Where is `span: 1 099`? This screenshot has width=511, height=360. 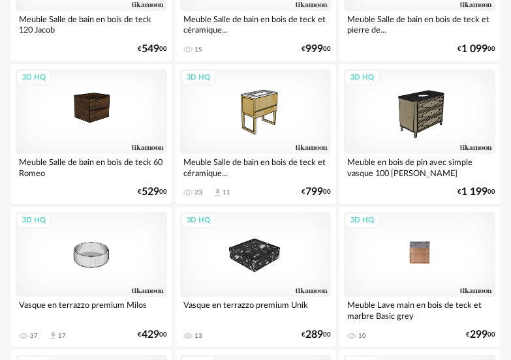
span: 1 099 is located at coordinates (475, 49).